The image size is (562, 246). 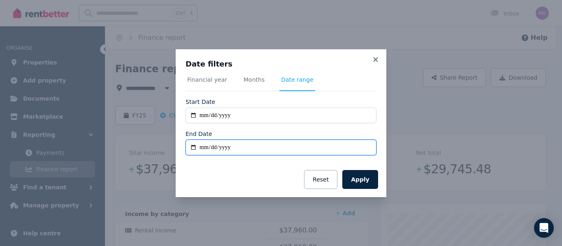 What do you see at coordinates (297, 80) in the screenshot?
I see `span: Date range` at bounding box center [297, 80].